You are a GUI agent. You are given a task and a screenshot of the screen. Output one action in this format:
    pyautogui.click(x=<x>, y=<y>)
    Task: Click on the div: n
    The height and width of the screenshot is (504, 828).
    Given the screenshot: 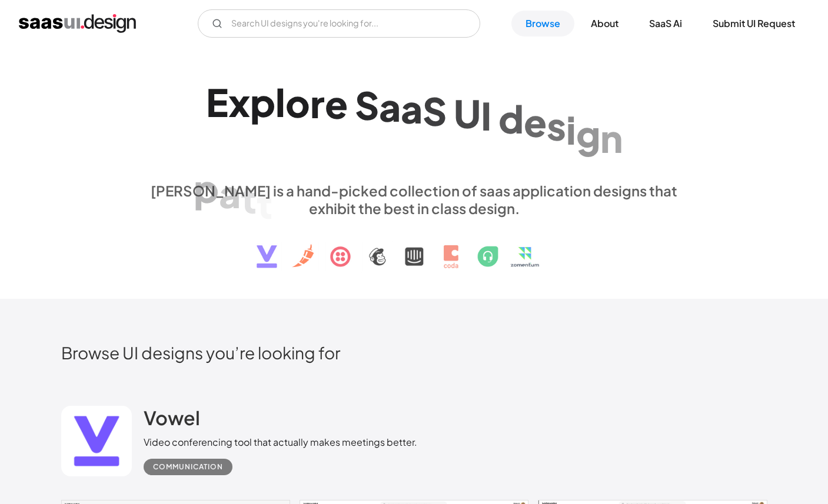 What is the action you would take?
    pyautogui.click(x=612, y=138)
    